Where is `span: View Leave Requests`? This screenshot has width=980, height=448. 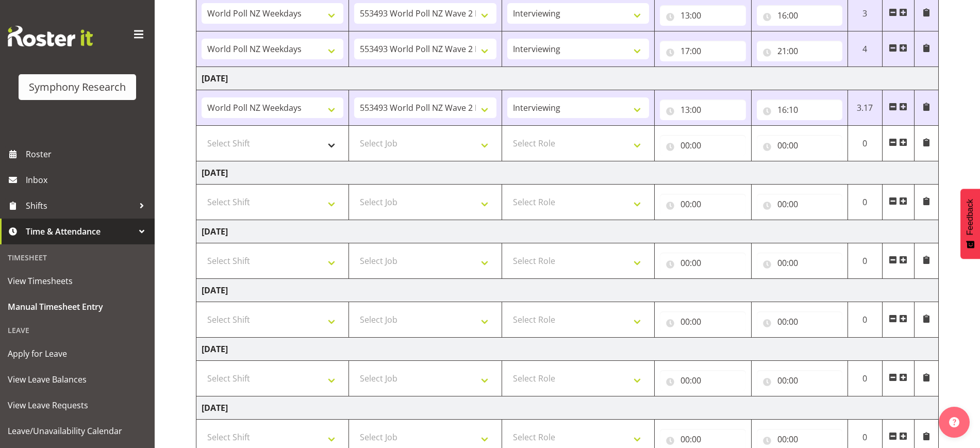
span: View Leave Requests is located at coordinates (77, 406).